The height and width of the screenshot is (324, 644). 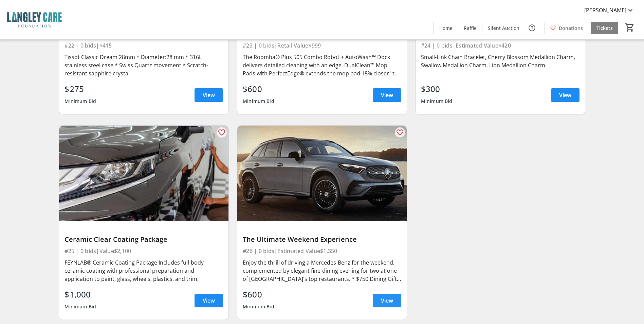 What do you see at coordinates (532, 28) in the screenshot?
I see `button: Help` at bounding box center [532, 28].